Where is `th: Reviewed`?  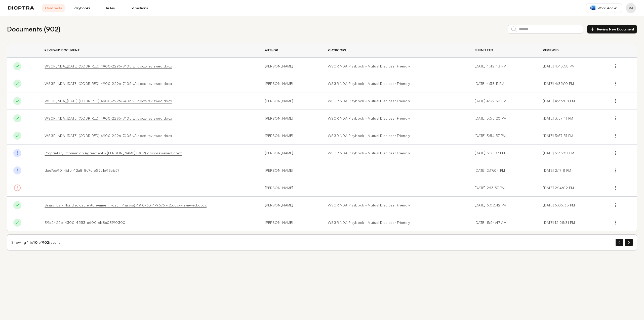 th: Reviewed is located at coordinates (571, 50).